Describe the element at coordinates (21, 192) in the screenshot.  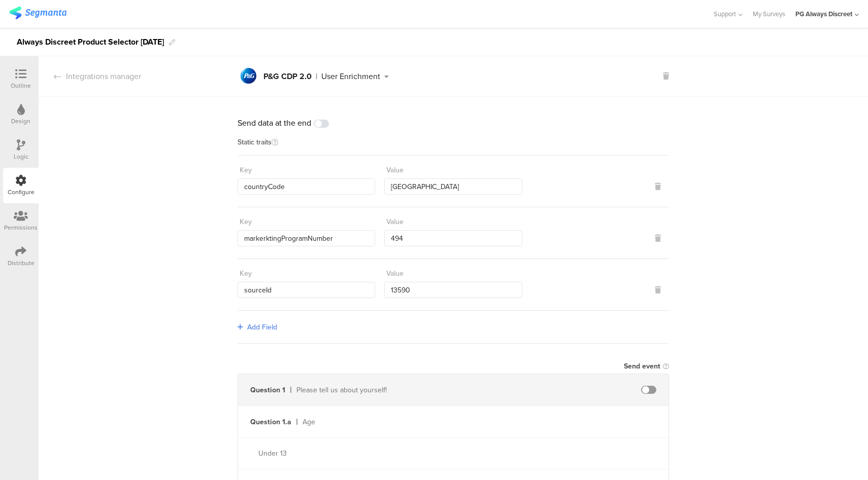
I see `div: Configure` at that location.